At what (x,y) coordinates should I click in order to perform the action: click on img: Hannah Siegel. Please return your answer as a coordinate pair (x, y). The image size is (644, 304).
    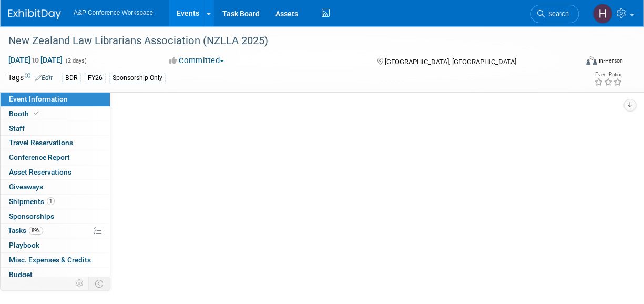
    Looking at the image, I should click on (603, 14).